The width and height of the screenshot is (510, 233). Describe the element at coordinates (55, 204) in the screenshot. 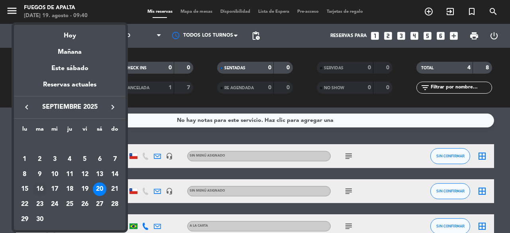

I see `td: 24 de septiembre de 2025` at that location.